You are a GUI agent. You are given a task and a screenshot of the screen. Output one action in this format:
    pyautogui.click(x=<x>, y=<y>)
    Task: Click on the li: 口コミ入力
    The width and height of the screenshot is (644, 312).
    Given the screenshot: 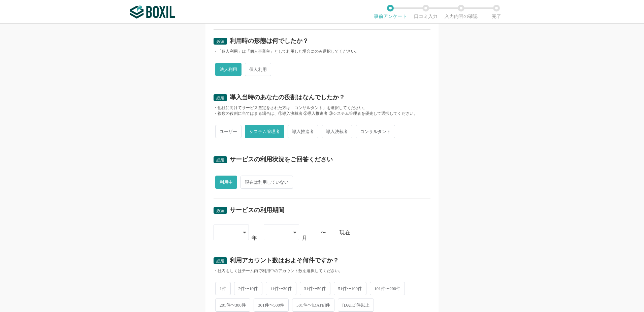 What is the action you would take?
    pyautogui.click(x=426, y=12)
    